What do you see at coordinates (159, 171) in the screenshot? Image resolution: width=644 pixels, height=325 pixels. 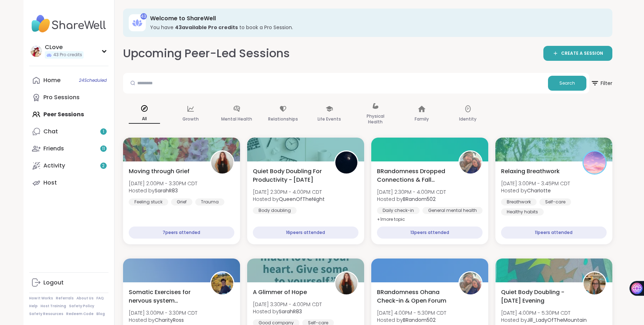 I see `span: Moving through Grief` at bounding box center [159, 171].